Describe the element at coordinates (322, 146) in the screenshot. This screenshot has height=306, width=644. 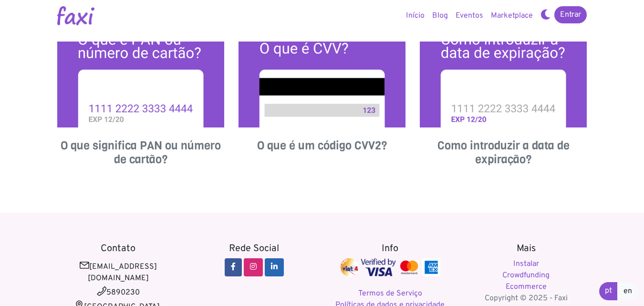
I see `h4: O que é um código CVV2?` at that location.